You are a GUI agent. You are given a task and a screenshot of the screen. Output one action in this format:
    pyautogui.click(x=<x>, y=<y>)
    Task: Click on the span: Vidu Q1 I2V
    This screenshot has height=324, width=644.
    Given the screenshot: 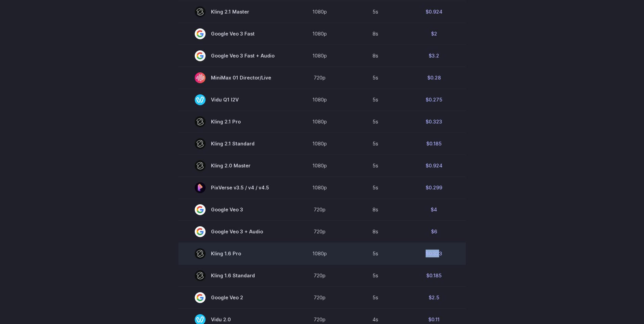 What is the action you would take?
    pyautogui.click(x=234, y=100)
    